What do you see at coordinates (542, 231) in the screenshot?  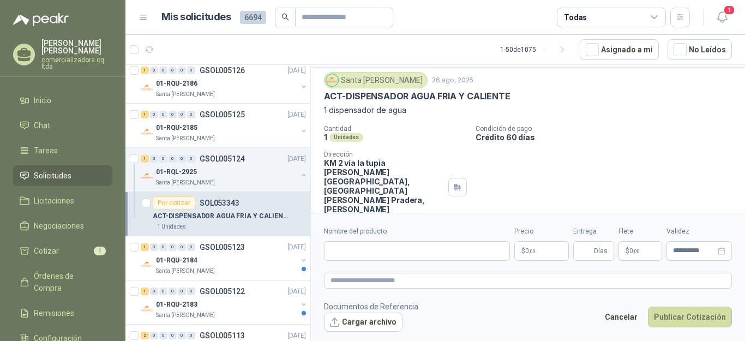 I see `label: Precio` at bounding box center [542, 231].